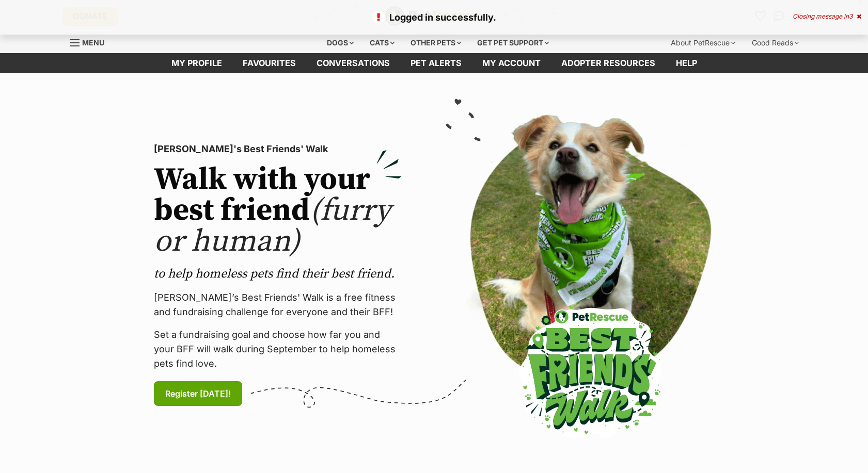 The width and height of the screenshot is (868, 473). I want to click on div: Cats, so click(382, 43).